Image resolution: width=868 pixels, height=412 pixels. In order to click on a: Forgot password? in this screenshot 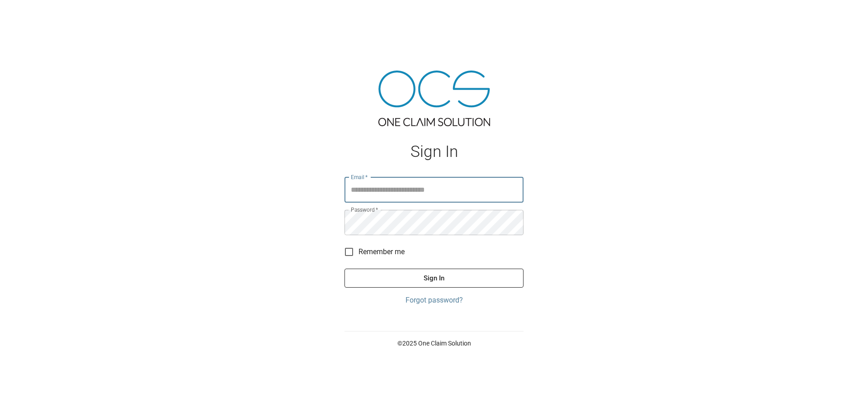, I will do `click(434, 300)`.